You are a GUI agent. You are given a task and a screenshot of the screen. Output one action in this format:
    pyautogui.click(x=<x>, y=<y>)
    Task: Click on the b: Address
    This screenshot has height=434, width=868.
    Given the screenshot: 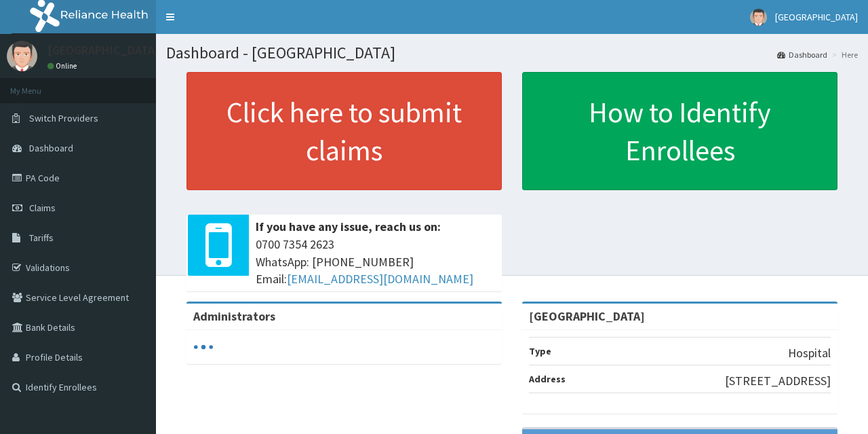 What is the action you would take?
    pyautogui.click(x=548, y=379)
    